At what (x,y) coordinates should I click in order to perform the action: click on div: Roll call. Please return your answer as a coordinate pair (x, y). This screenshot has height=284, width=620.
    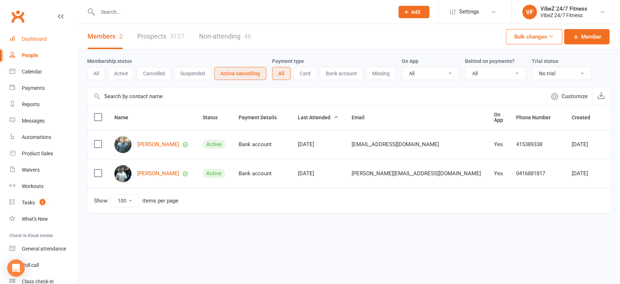
    Looking at the image, I should click on (30, 265).